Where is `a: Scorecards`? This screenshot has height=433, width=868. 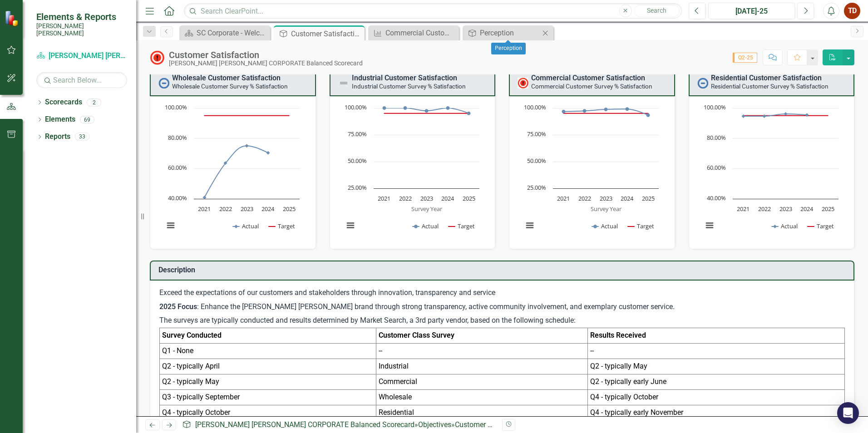 a: Scorecards is located at coordinates (63, 102).